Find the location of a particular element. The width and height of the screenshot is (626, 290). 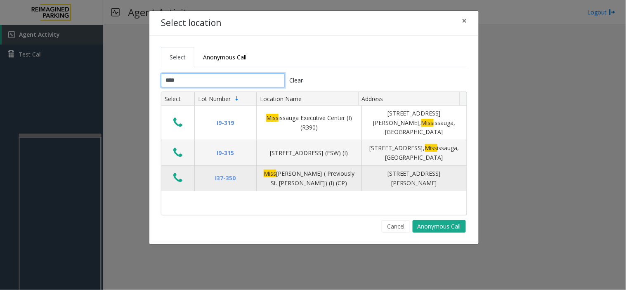

h4: Select location is located at coordinates (191, 23).